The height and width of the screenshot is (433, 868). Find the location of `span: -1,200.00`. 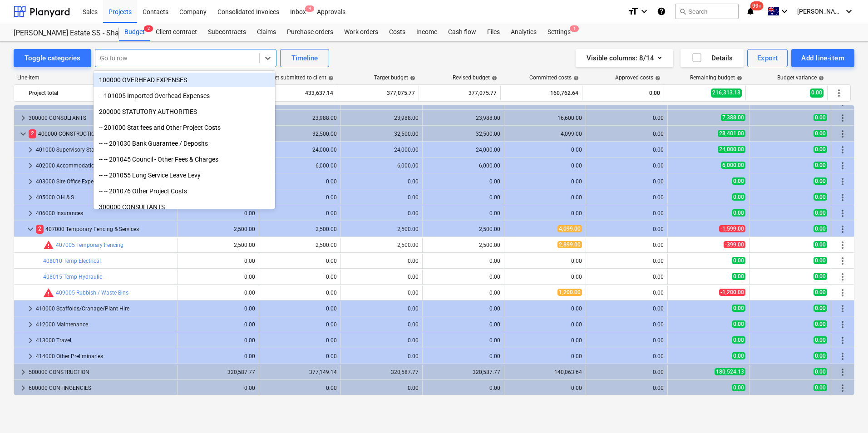

span: -1,200.00 is located at coordinates (732, 292).